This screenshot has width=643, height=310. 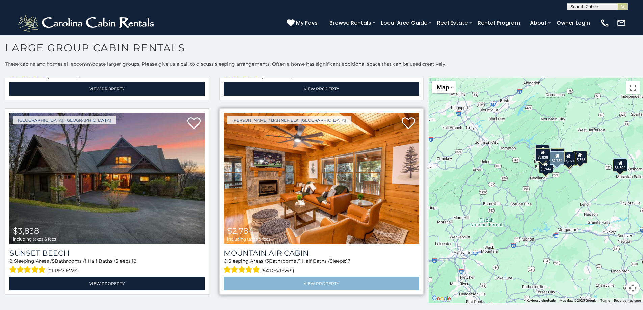 I want to click on a: My Favs, so click(x=303, y=23).